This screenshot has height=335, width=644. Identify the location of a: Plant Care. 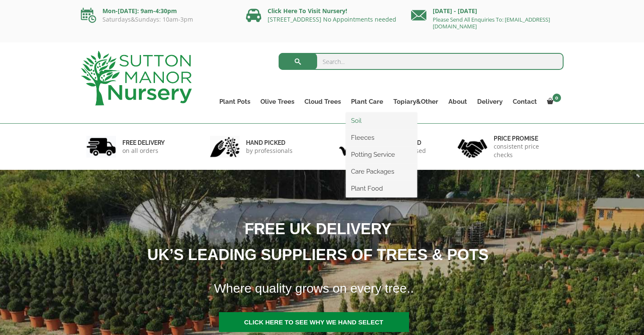
(367, 101).